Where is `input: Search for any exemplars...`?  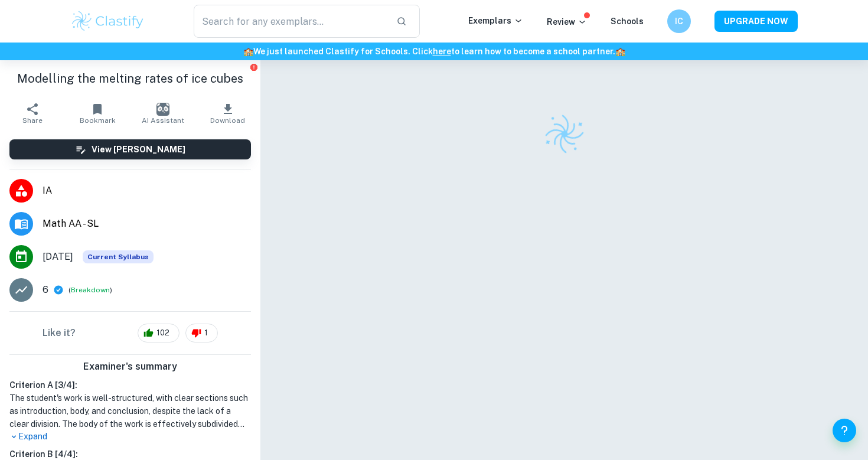
input: Search for any exemplars... is located at coordinates (290, 21).